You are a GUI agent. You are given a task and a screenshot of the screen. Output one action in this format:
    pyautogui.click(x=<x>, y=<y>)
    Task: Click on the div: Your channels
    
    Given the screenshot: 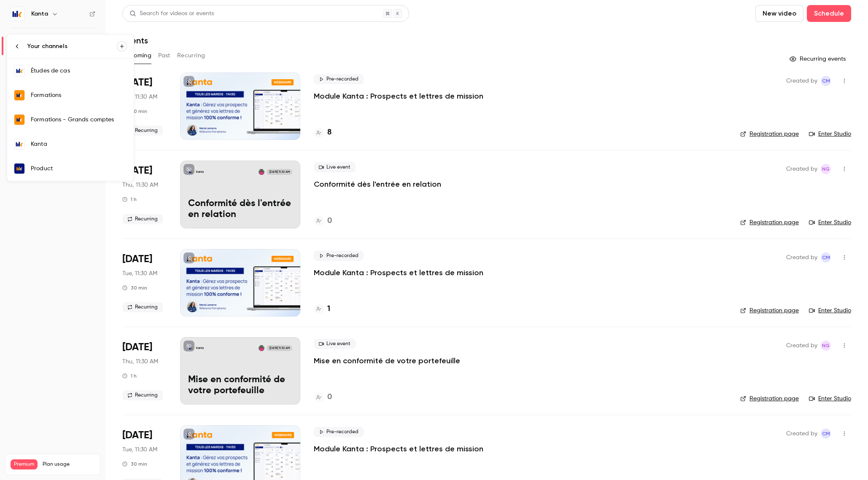 What is the action you would take?
    pyautogui.click(x=72, y=46)
    